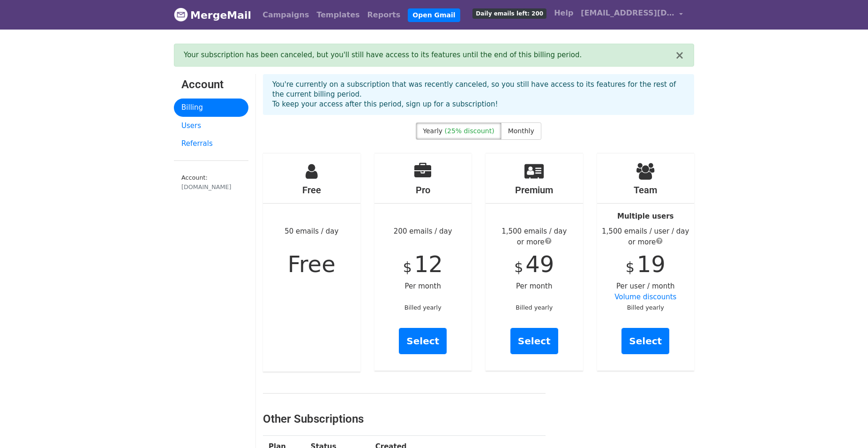  Describe the element at coordinates (509, 13) in the screenshot. I see `span: Daily emails left: 200` at that location.